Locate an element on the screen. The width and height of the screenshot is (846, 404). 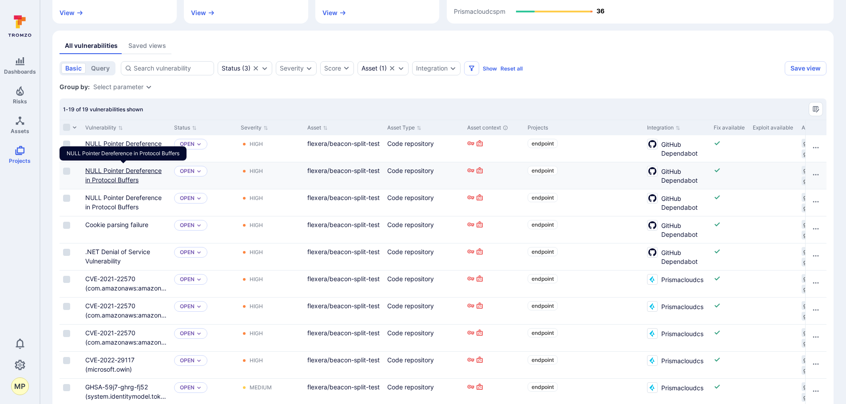
div: Mark Paladino is located at coordinates (20, 387).